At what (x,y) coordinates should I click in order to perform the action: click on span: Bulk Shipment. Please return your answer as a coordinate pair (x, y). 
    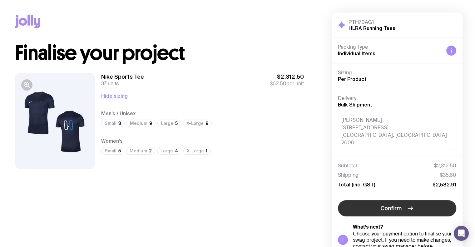
    Looking at the image, I should click on (355, 105).